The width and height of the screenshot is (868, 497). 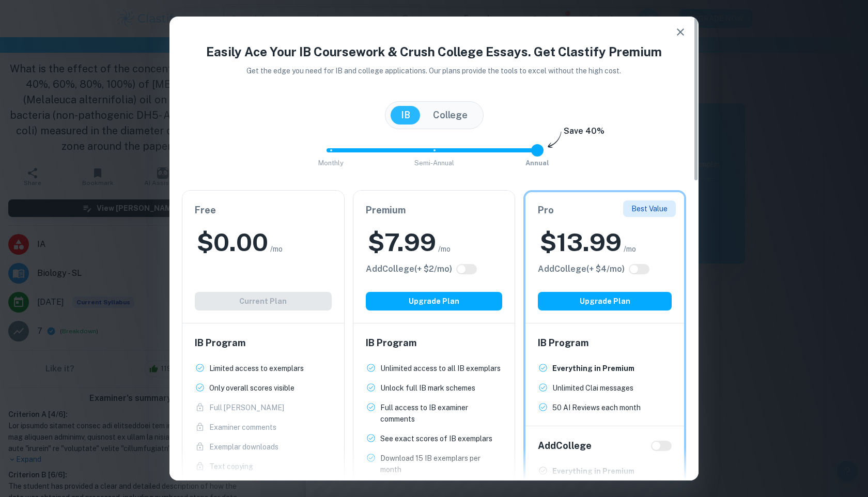 What do you see at coordinates (243, 427) in the screenshot?
I see `p: Examiner comments` at bounding box center [243, 427].